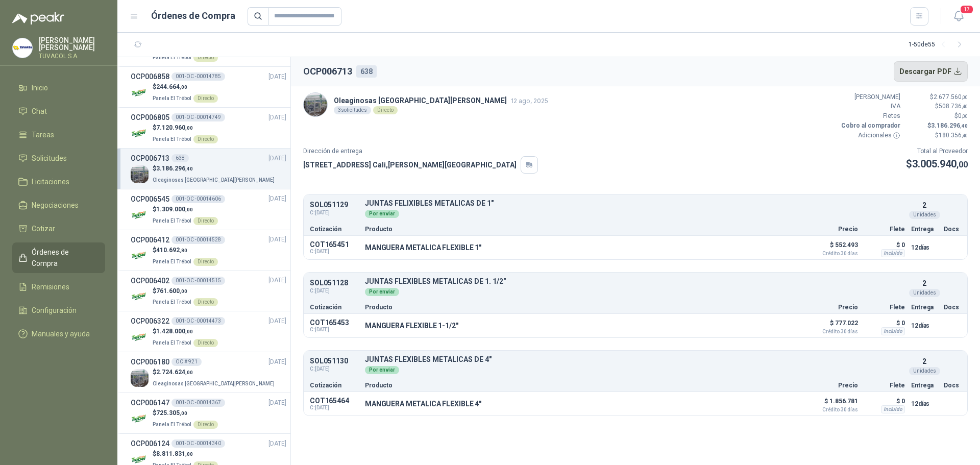  Describe the element at coordinates (55, 205) in the screenshot. I see `span: Negociaciones` at that location.